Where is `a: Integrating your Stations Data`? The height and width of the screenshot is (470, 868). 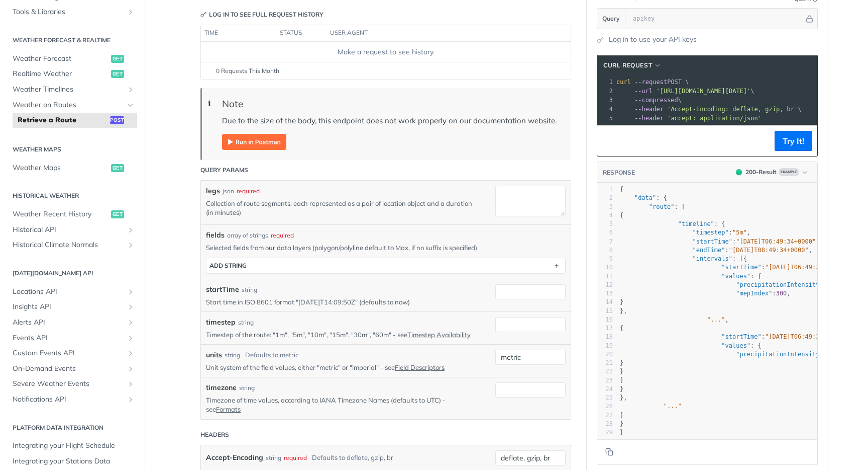
a: Integrating your Stations Data is located at coordinates (72, 461).